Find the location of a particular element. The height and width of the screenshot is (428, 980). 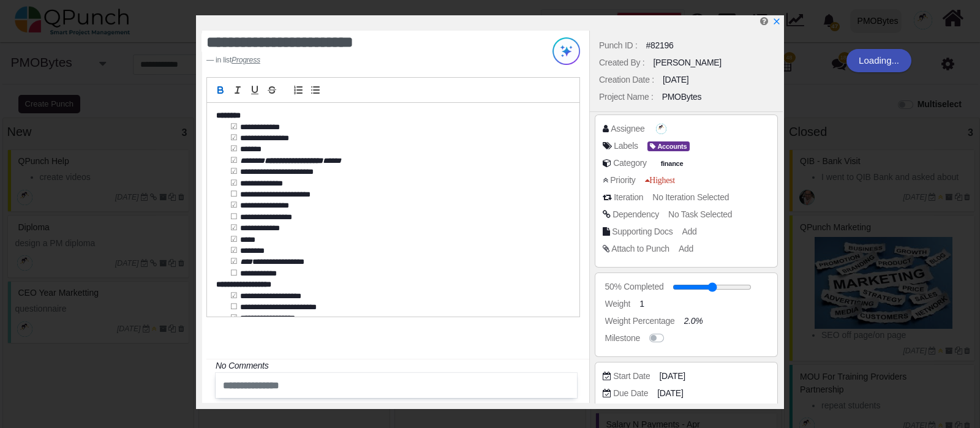

div: Category is located at coordinates (630, 163).